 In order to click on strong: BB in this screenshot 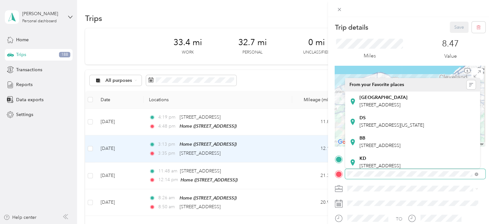, I will do `click(362, 138)`.